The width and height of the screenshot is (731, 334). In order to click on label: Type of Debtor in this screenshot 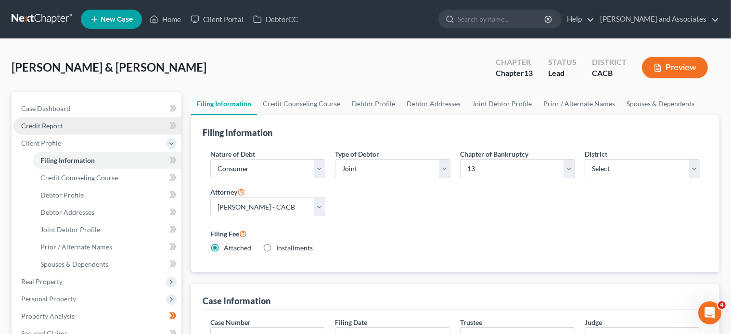, I will do `click(357, 154)`.